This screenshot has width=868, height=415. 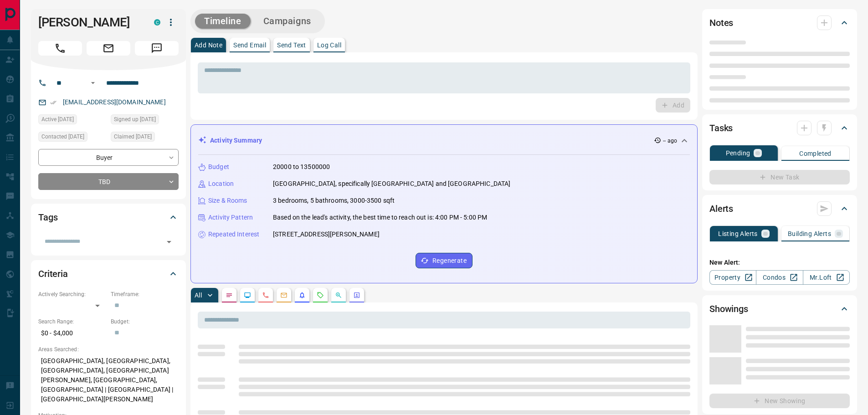 I want to click on a: Property, so click(x=733, y=278).